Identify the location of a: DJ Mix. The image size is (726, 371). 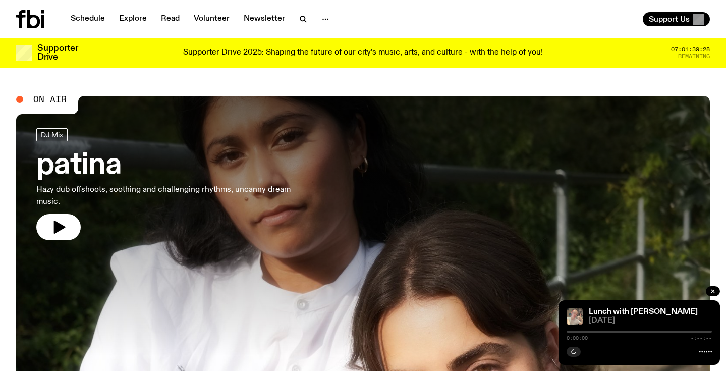
(52, 135).